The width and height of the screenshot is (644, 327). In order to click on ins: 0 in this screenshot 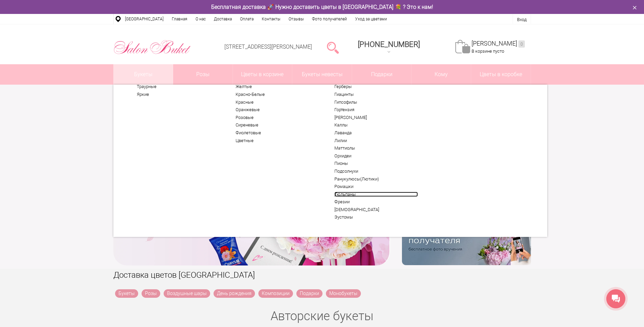, I will do `click(522, 44)`.